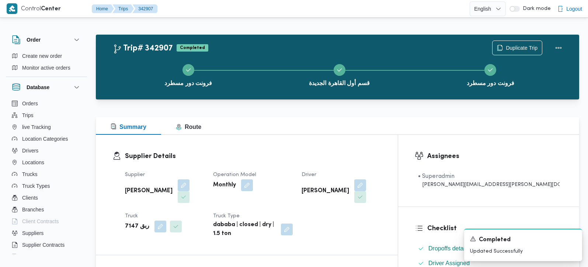 Image resolution: width=588 pixels, height=267 pixels. I want to click on button: Drivers, so click(46, 151).